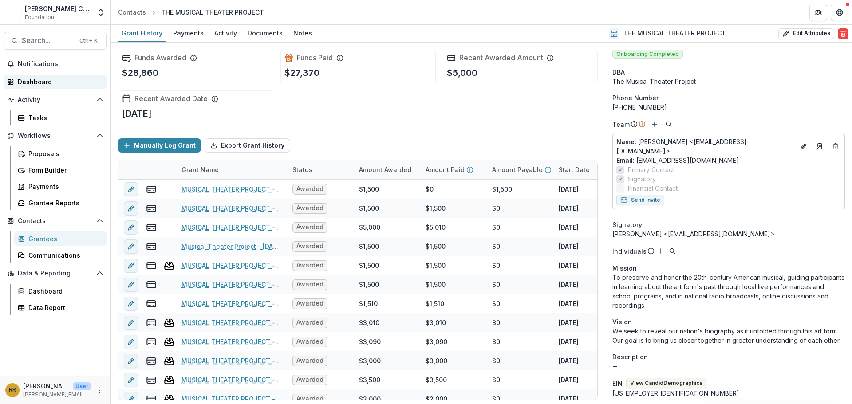  I want to click on div: Status, so click(320, 170).